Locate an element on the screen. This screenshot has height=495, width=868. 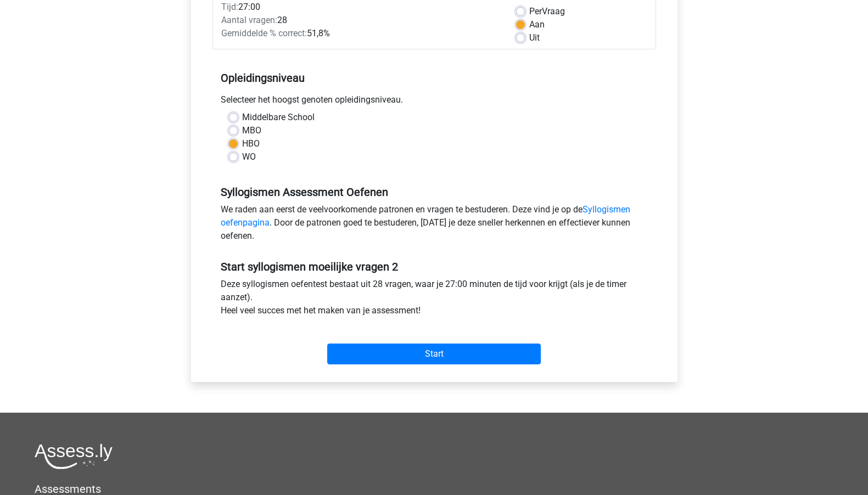
div: We raden aan eerst de veelvoorkomende patronen en vragen te bestuderen. Deze vind je op de . Door... is located at coordinates (434, 225).